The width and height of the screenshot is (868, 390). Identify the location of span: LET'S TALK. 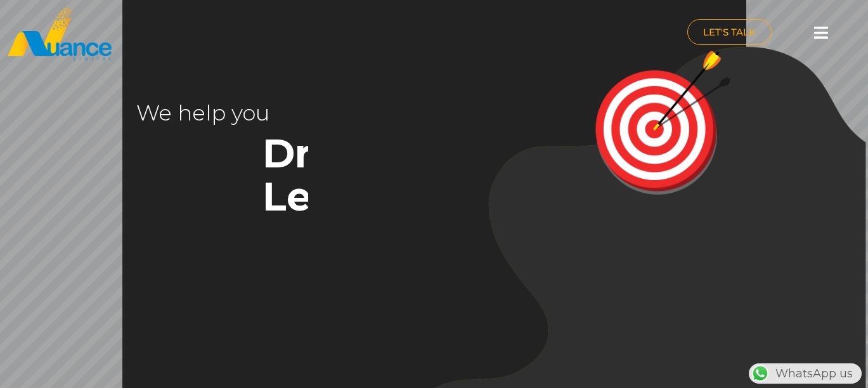
(729, 32).